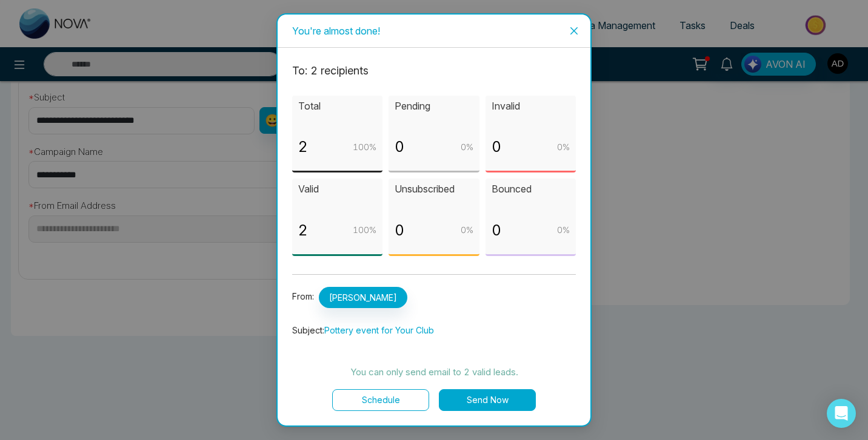 Image resolution: width=868 pixels, height=440 pixels. I want to click on p: You can only send email to 2 valid leads., so click(434, 372).